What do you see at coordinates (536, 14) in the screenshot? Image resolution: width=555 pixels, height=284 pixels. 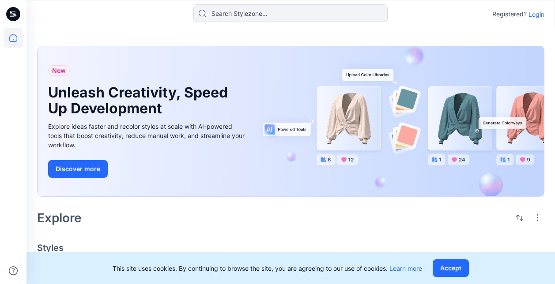 I see `p: Login` at bounding box center [536, 14].